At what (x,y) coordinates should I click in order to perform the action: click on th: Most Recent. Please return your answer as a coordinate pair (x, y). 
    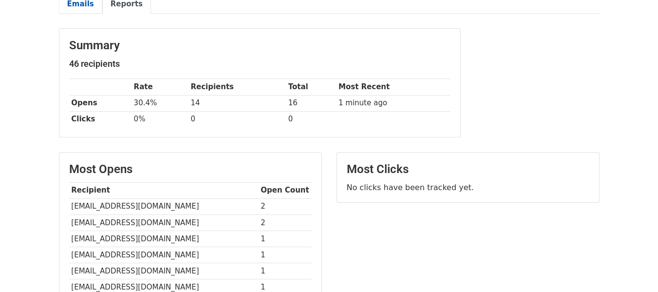
    Looking at the image, I should click on (393, 87).